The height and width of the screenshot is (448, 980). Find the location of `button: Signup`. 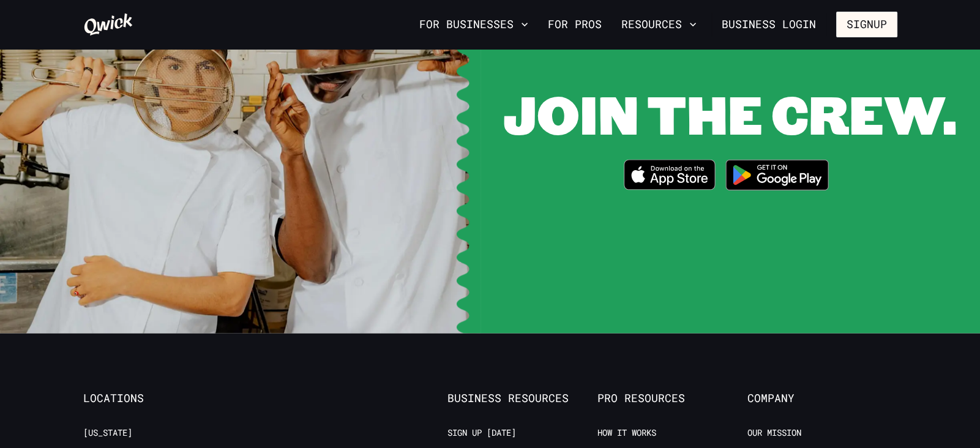

button: Signup is located at coordinates (867, 24).